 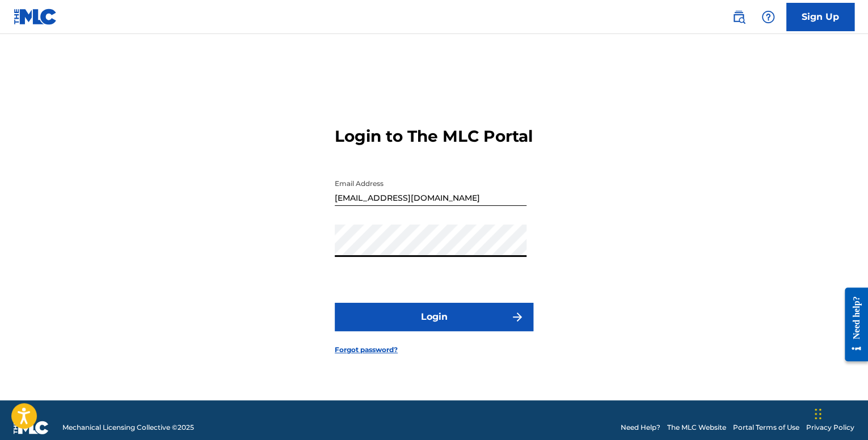 What do you see at coordinates (739, 17) in the screenshot?
I see `a: Public Search` at bounding box center [739, 17].